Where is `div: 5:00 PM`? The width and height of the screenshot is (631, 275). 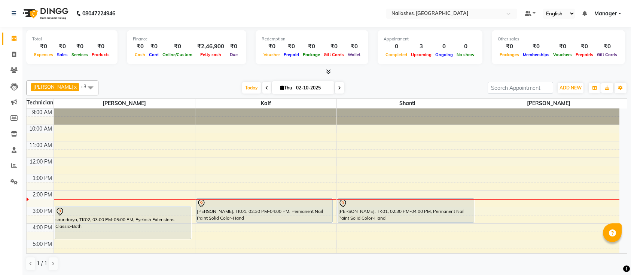
div: 5:00 PM is located at coordinates (42, 244).